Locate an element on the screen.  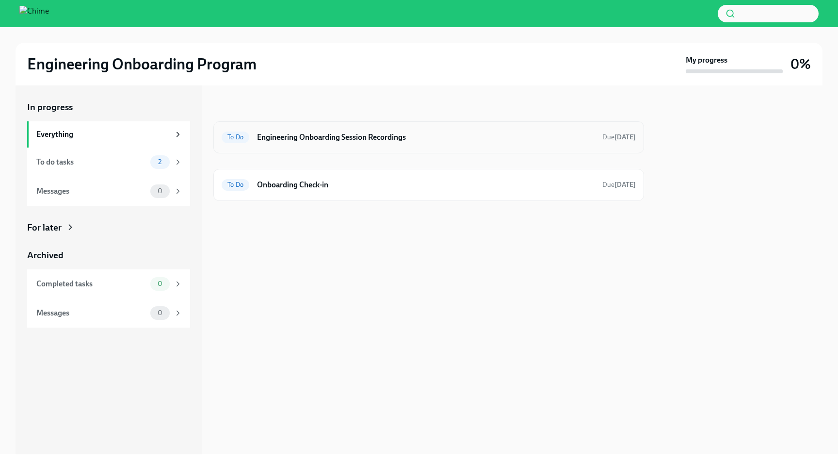
a: Archived is located at coordinates (109, 255).